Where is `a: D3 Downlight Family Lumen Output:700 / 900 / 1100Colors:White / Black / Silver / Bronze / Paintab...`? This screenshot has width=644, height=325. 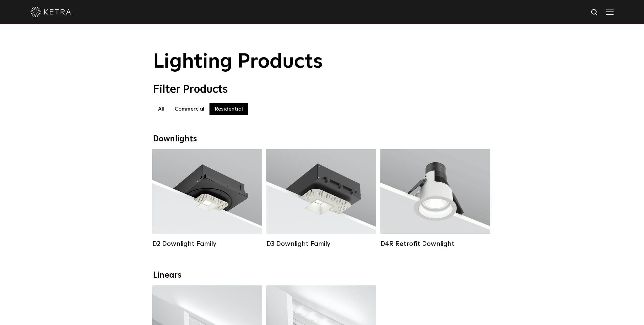 a: D3 Downlight Family Lumen Output:700 / 900 / 1100Colors:White / Black / Silver / Bronze / Paintab... is located at coordinates (321, 199).